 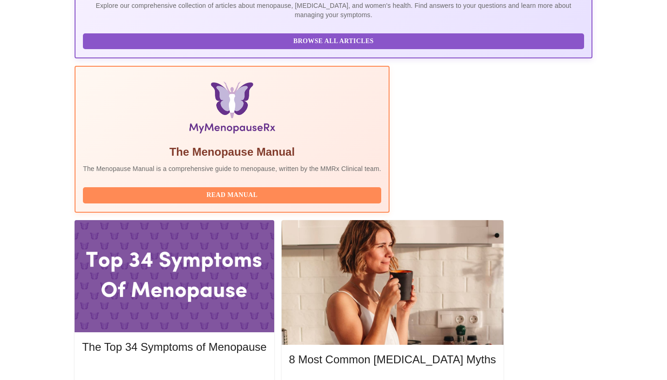 I want to click on button: Read More, so click(x=174, y=370).